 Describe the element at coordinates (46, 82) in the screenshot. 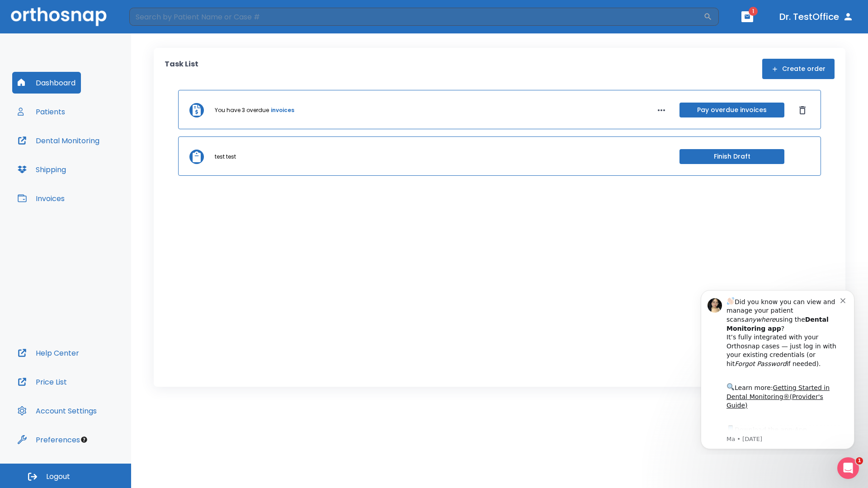

I see `a: Dashboard` at that location.